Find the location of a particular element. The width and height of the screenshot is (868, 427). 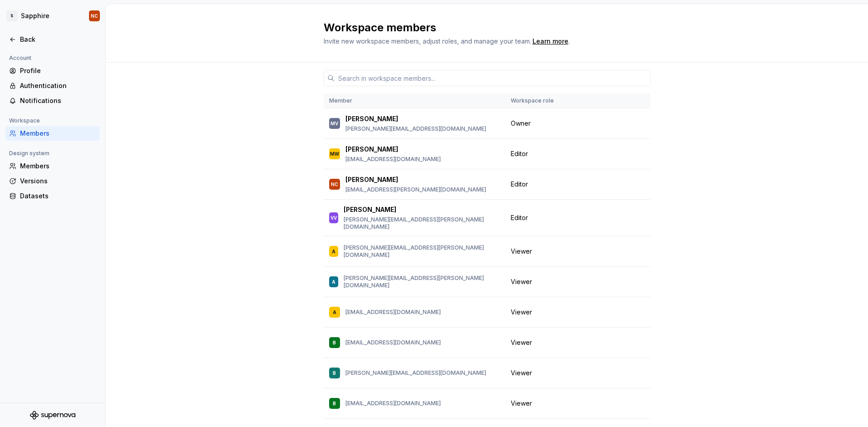

div: Back is located at coordinates (58, 40).